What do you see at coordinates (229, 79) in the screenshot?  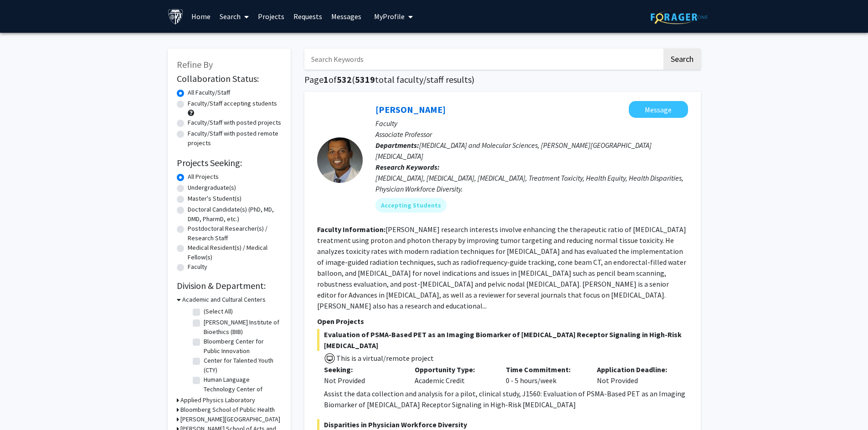 I see `h2: Collaboration Status:` at bounding box center [229, 79].